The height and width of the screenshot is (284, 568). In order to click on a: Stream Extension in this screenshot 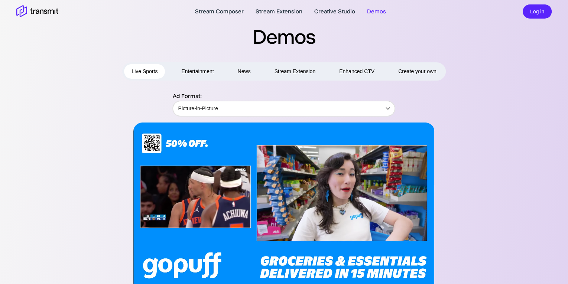, I will do `click(279, 12)`.